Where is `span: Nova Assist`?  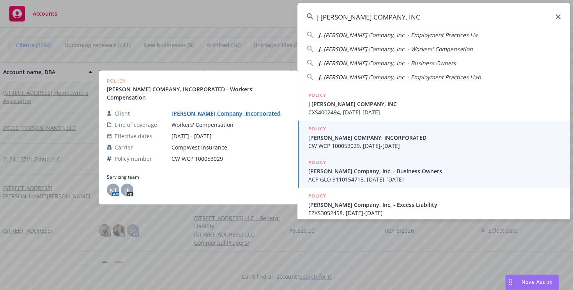
span: Nova Assist is located at coordinates (537, 281).